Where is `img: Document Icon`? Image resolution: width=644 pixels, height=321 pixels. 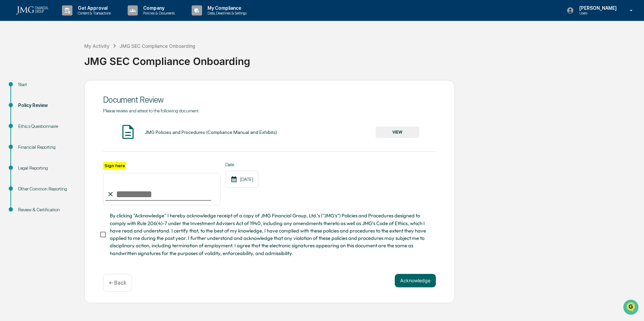 img: Document Icon is located at coordinates (128, 132).